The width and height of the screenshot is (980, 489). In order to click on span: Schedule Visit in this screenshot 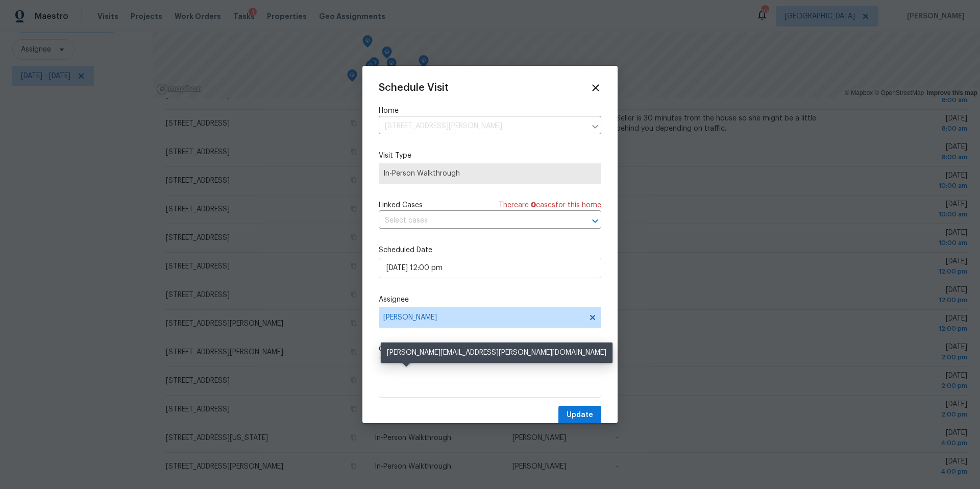, I will do `click(414, 88)`.